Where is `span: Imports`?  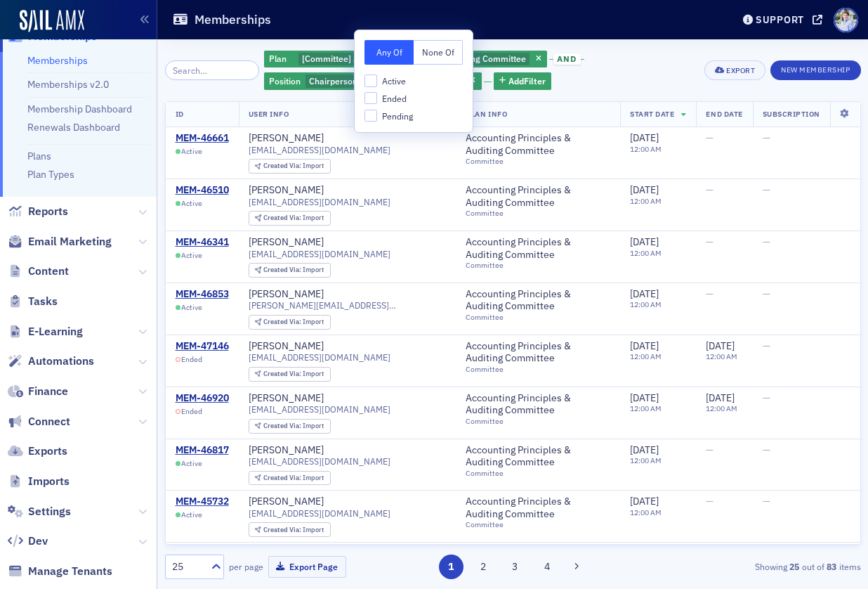
span: Imports is located at coordinates (48, 482).